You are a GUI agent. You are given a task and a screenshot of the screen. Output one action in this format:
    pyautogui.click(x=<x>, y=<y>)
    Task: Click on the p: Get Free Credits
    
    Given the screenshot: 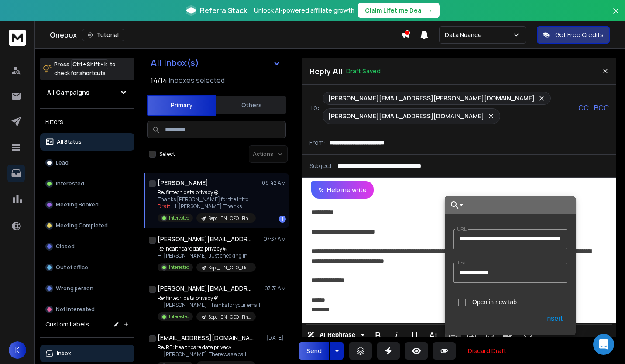 What is the action you would take?
    pyautogui.click(x=579, y=35)
    